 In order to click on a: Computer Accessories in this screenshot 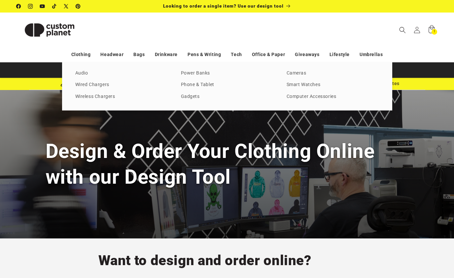, I will do `click(333, 97)`.